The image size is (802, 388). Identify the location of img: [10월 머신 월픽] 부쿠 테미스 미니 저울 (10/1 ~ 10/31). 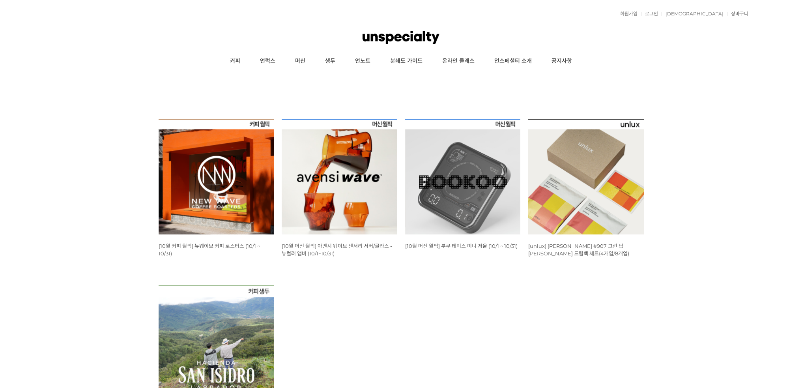
(463, 176).